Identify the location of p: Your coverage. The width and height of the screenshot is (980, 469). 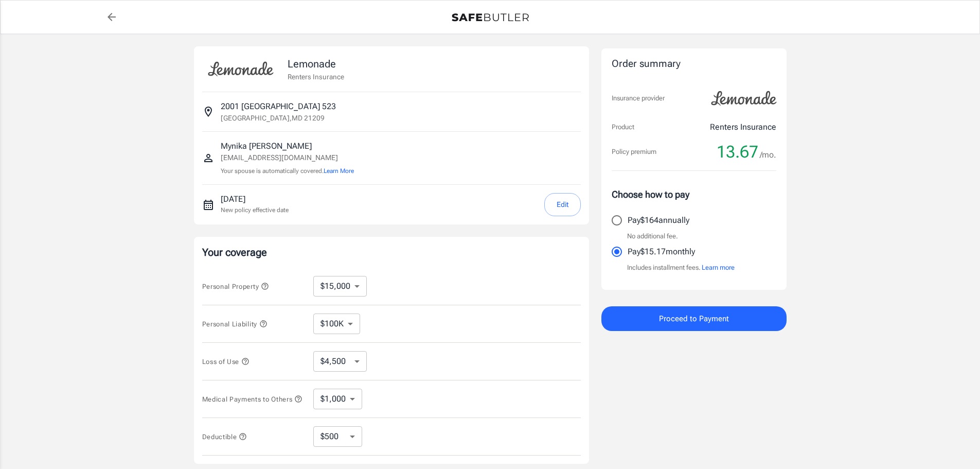
(392, 252).